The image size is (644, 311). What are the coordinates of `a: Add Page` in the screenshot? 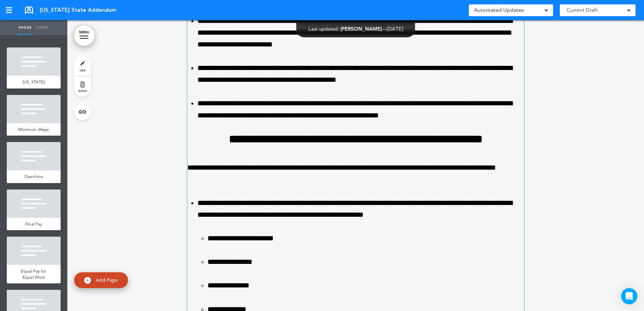 It's located at (101, 280).